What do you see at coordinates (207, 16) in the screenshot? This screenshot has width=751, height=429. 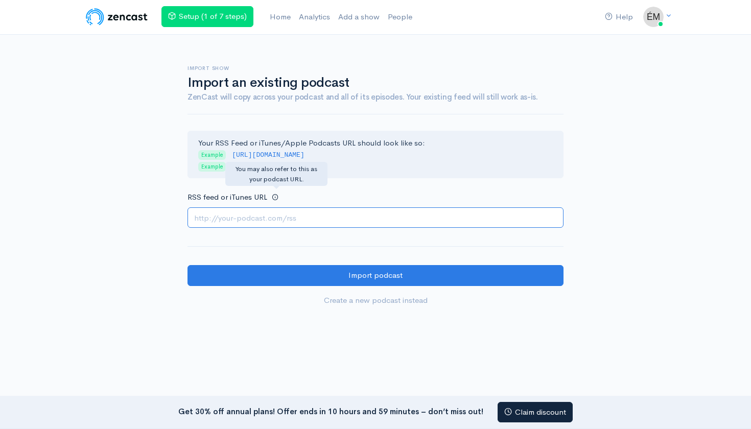 I see `a: Setup (1 of 7 steps)` at bounding box center [207, 16].